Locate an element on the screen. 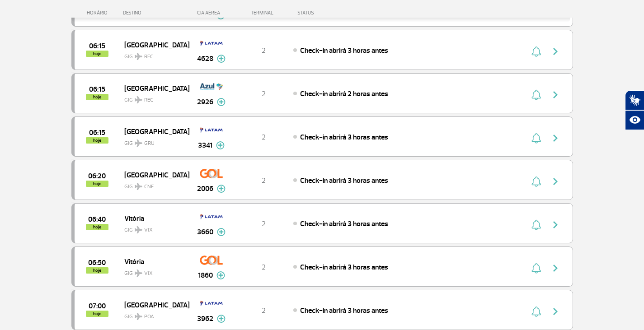  span: 2006 is located at coordinates (205, 189).